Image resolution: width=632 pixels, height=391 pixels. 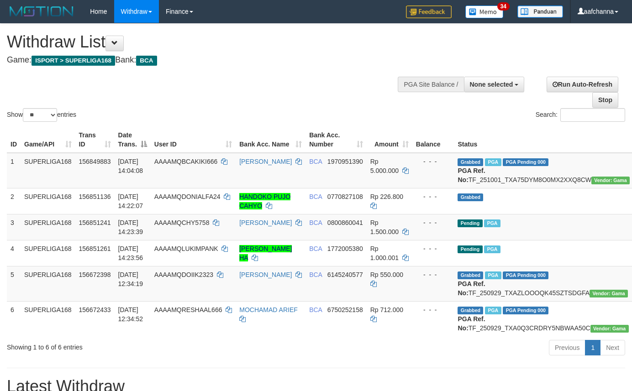 What do you see at coordinates (336, 140) in the screenshot?
I see `th: Bank Acc. Number: activate to sort column ascending` at bounding box center [336, 140].